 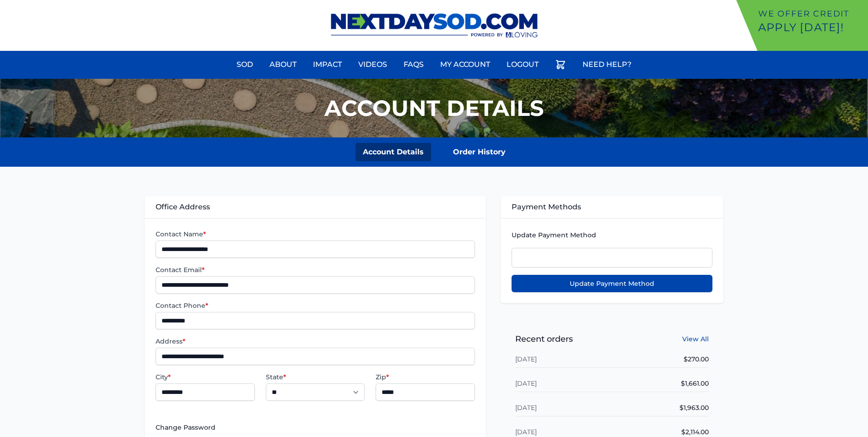 I want to click on a: About, so click(x=283, y=65).